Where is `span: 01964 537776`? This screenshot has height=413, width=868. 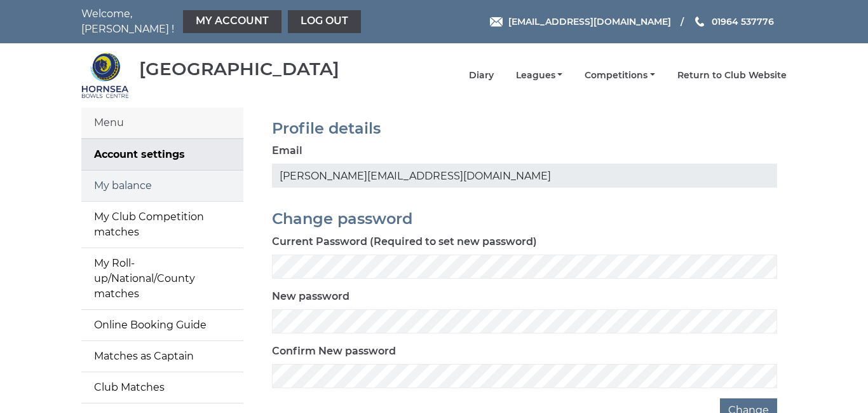
span: 01964 537776 is located at coordinates (743, 22).